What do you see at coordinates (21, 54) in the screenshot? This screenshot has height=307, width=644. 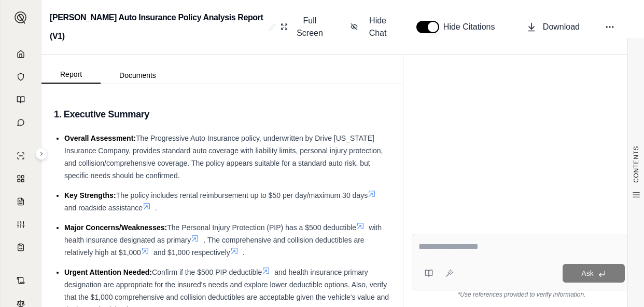 I see `a: Home` at bounding box center [21, 54].